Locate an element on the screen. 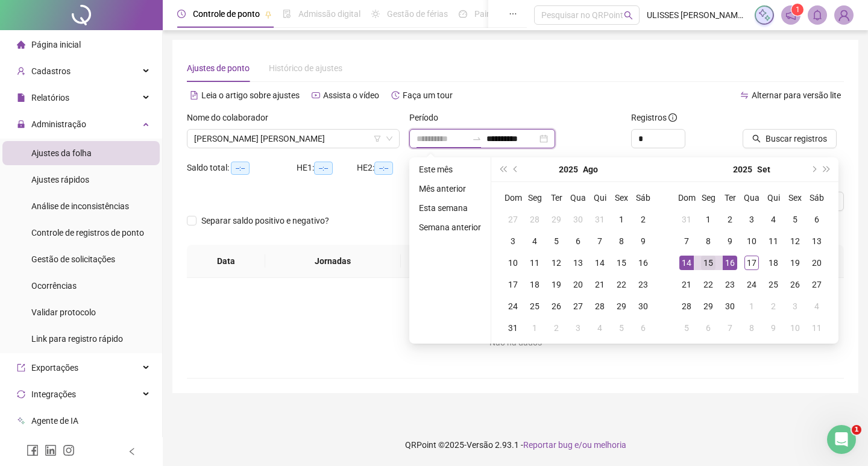 The height and width of the screenshot is (466, 868). td: 2025-07-27 is located at coordinates (513, 219).